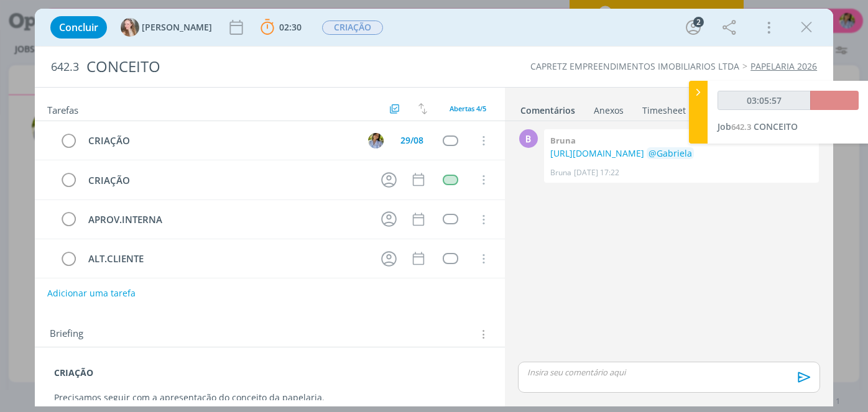  What do you see at coordinates (561, 172) in the screenshot?
I see `p: Bruna` at bounding box center [561, 172].